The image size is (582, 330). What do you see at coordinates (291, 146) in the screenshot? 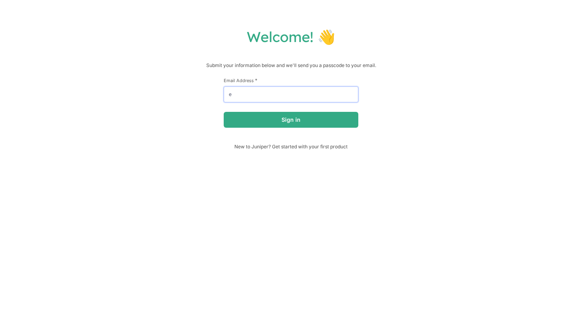
I see `span: New to Juniper? Get started with your first product` at bounding box center [291, 146].